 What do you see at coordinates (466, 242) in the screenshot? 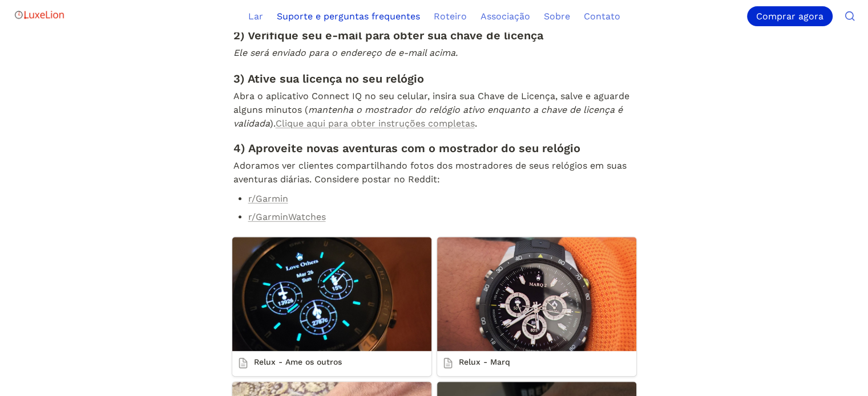
I see `font: Relux - Marq` at bounding box center [466, 242].